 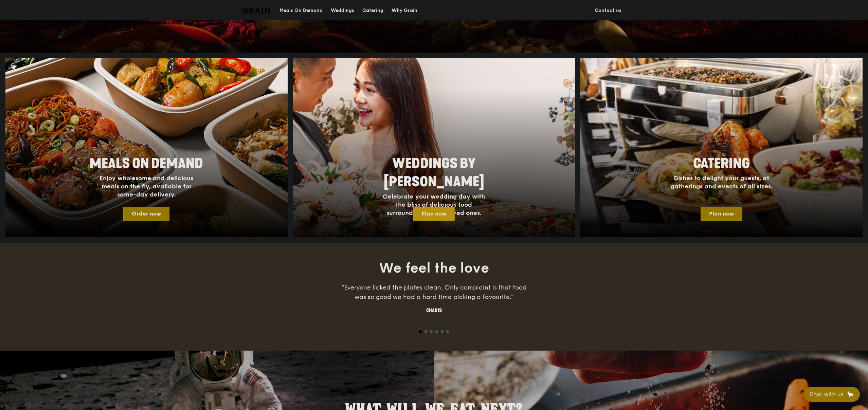 What do you see at coordinates (721, 148) in the screenshot?
I see `a: CateringDishes to delight your guests, at gatherings and events of all sizes.Plan now` at bounding box center [721, 148].